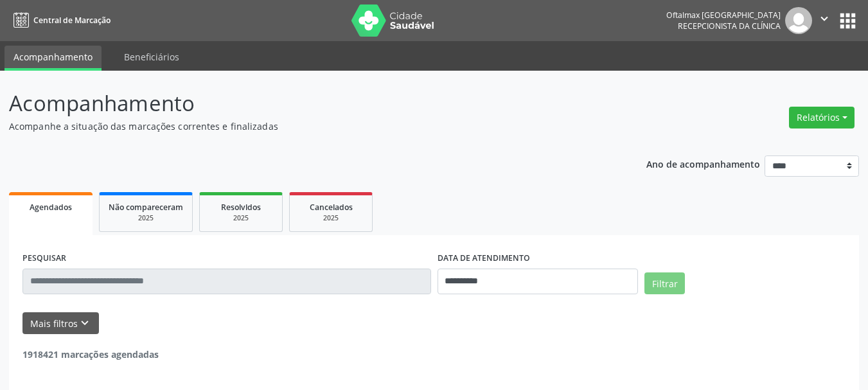 The image size is (868, 390). Describe the element at coordinates (146, 206) in the screenshot. I see `span: Não compareceram` at that location.